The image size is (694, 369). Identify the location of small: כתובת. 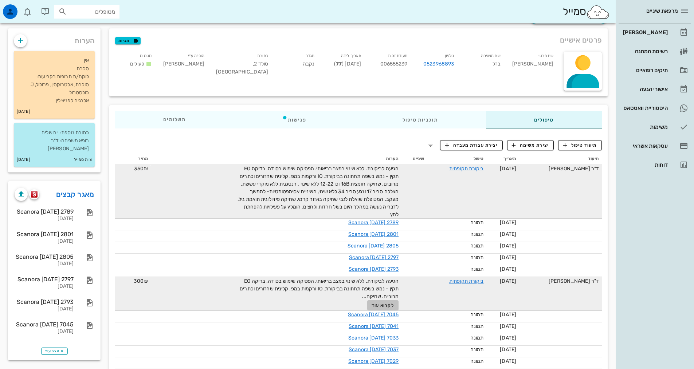
(263, 56).